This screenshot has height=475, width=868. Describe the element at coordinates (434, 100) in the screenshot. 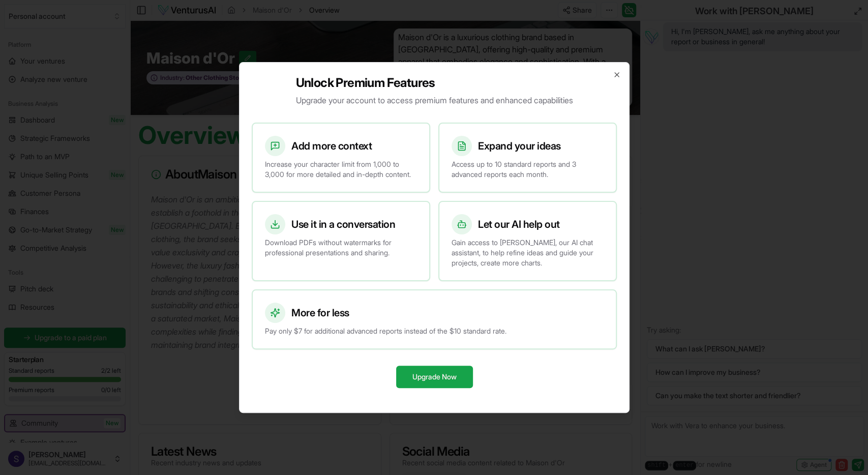

I see `p: Upgrade your account to access premium features and enhanced capabilities` at that location.